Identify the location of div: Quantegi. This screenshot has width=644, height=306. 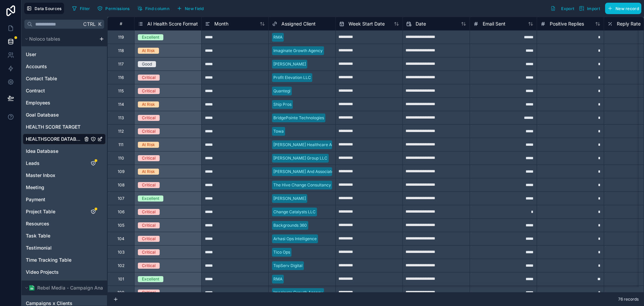
(282, 91).